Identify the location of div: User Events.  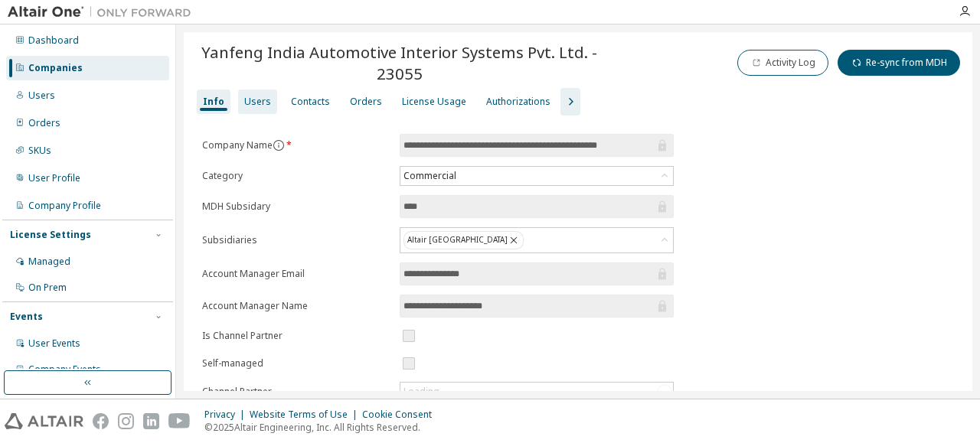
(54, 343).